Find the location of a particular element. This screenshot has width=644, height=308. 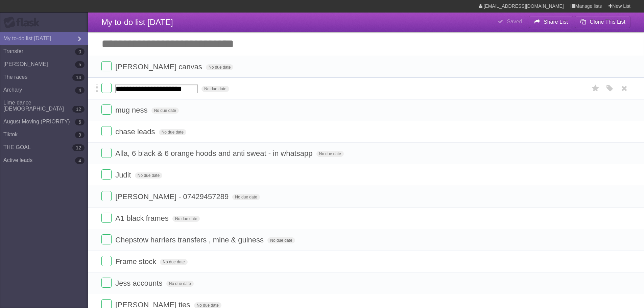

button: Share List is located at coordinates (551, 22).